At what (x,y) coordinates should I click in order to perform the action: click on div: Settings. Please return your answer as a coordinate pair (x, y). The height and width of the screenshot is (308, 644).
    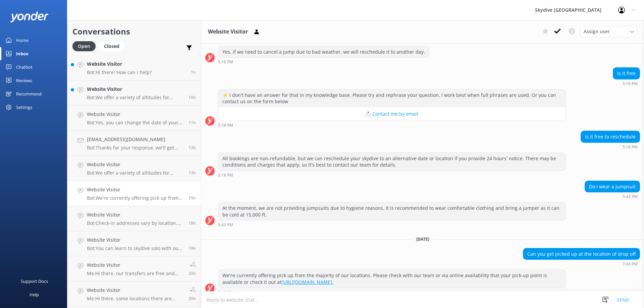
    Looking at the image, I should click on (24, 107).